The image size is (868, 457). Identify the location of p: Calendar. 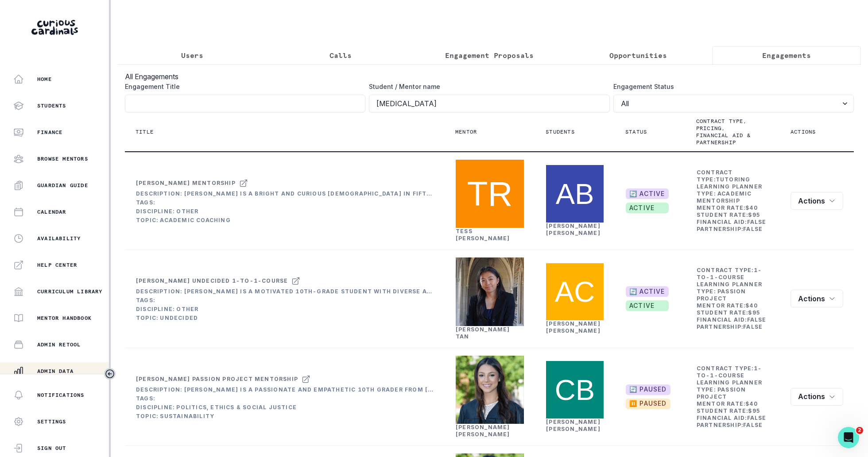
(52, 212).